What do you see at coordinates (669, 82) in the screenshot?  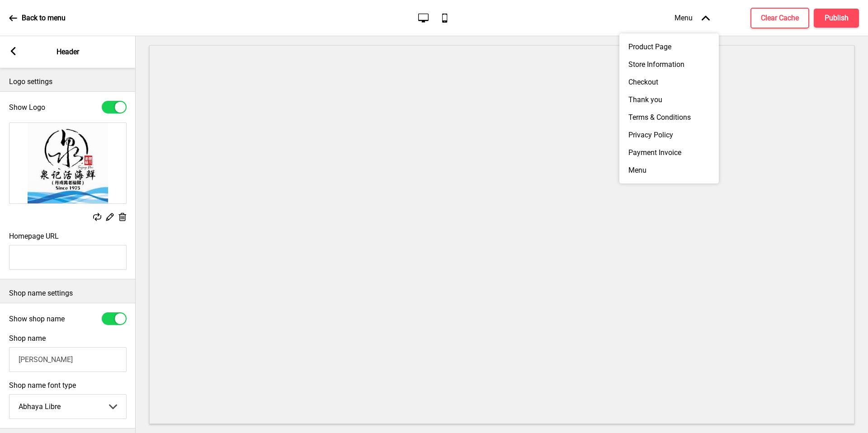 I see `div: Checkout` at bounding box center [669, 82].